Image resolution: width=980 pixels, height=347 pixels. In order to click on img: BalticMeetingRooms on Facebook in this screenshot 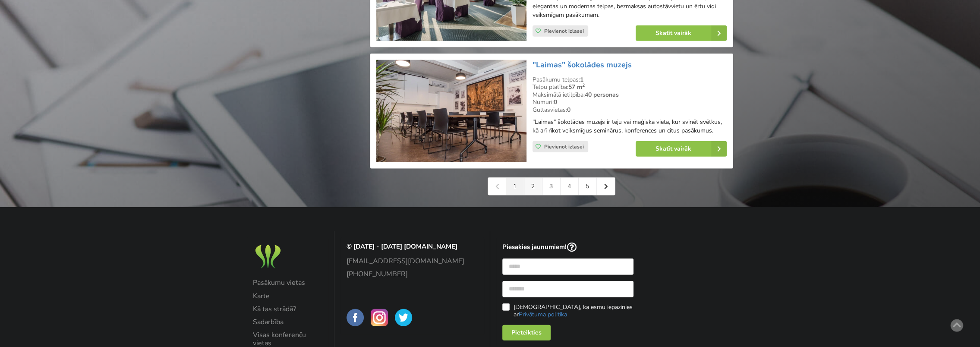, I will do `click(355, 318)`.